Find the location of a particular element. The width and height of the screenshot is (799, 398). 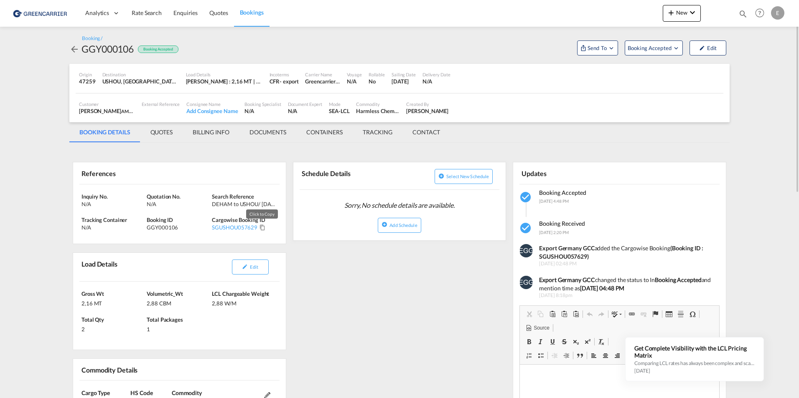

div: Document Expert is located at coordinates (305, 104).